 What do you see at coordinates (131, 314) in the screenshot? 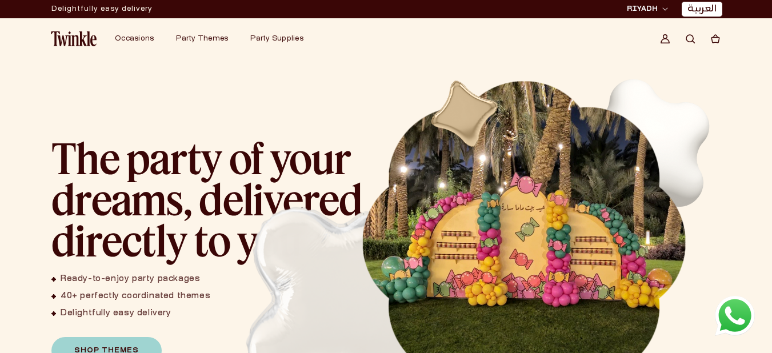
I see `li: Delightfully easy delivery` at bounding box center [131, 314].